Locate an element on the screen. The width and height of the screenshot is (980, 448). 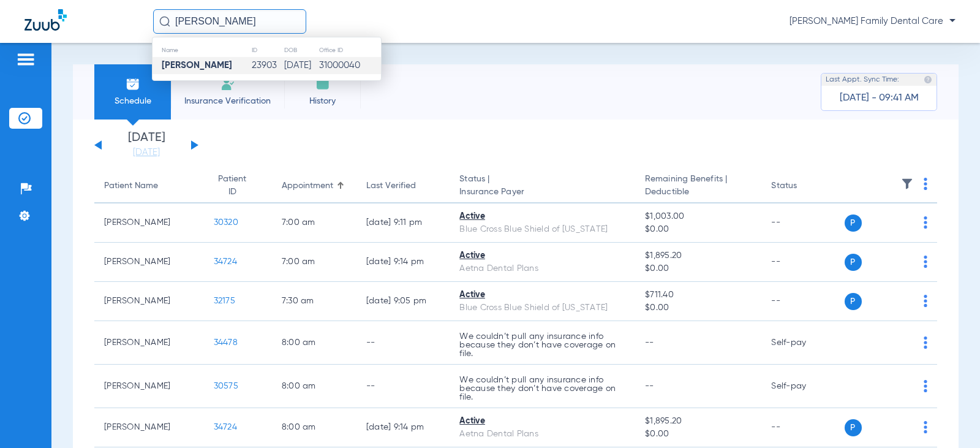
img: last sync help info is located at coordinates (928, 80).